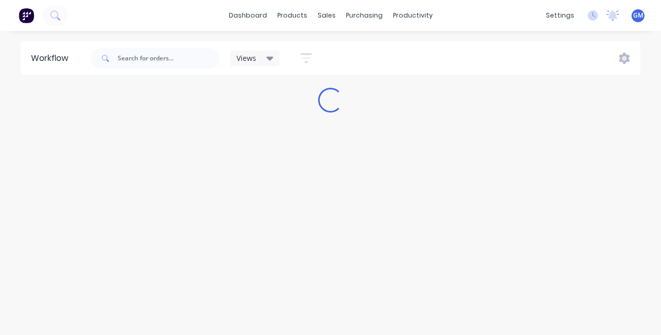 The image size is (661, 335). I want to click on a: dashboard, so click(248, 15).